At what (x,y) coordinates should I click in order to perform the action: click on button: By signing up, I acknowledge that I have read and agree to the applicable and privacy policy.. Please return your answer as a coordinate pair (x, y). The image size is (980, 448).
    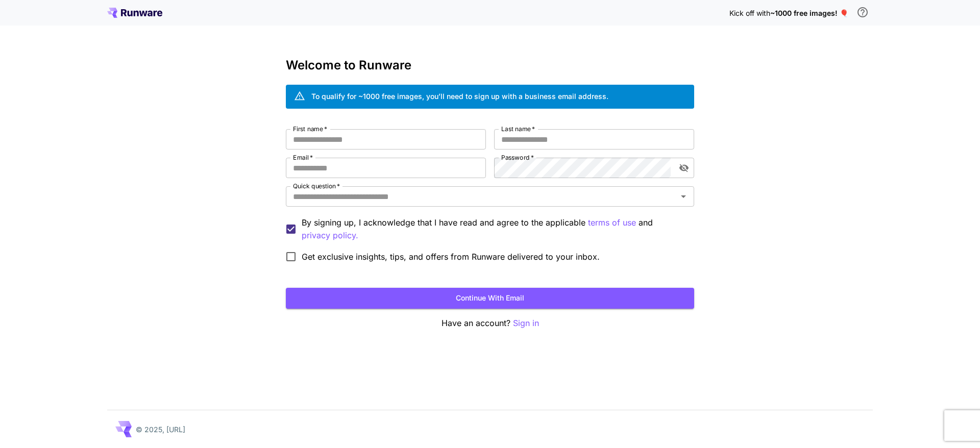
    Looking at the image, I should click on (612, 223).